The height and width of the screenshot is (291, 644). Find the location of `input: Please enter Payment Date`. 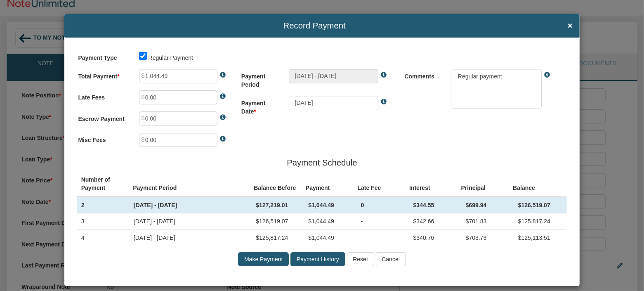

input: Please enter Payment Date is located at coordinates (334, 103).